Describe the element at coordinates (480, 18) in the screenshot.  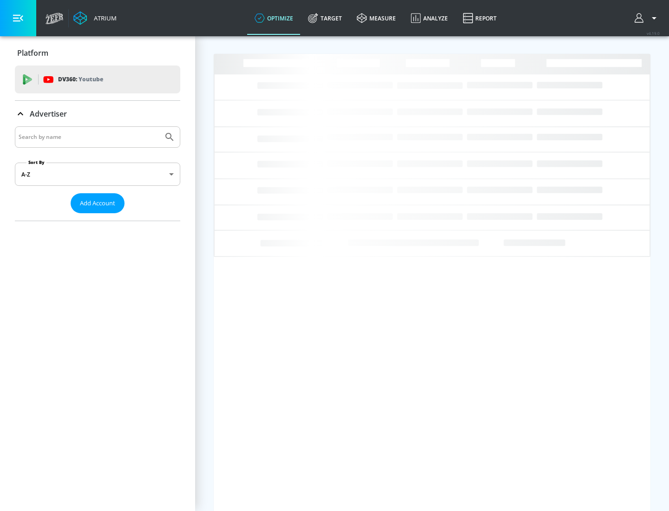
I see `a: Report` at that location.